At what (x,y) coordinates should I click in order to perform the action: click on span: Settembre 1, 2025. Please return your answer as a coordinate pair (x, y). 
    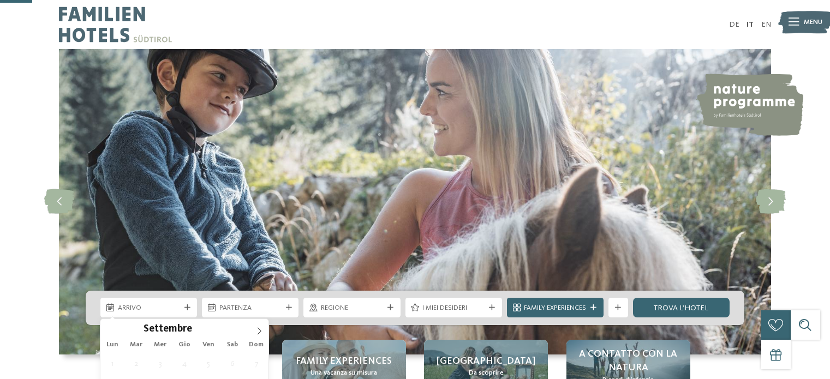
    Looking at the image, I should click on (112, 364).